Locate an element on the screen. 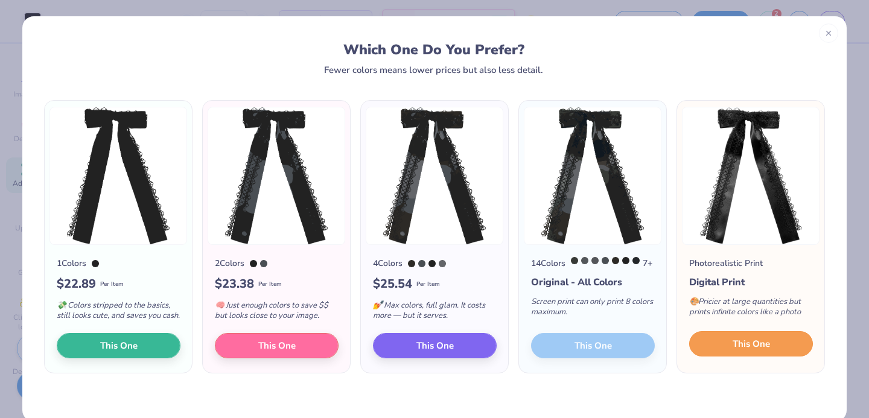 Image resolution: width=869 pixels, height=418 pixels. div: Digital Print is located at coordinates (751, 282).